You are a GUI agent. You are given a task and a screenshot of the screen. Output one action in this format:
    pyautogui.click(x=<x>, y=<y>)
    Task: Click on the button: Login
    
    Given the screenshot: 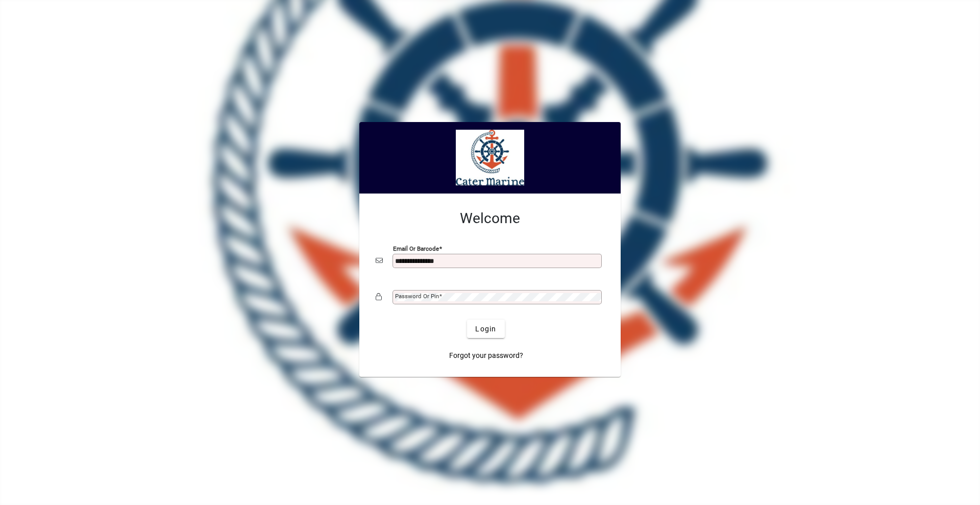 What is the action you would take?
    pyautogui.click(x=485, y=328)
    